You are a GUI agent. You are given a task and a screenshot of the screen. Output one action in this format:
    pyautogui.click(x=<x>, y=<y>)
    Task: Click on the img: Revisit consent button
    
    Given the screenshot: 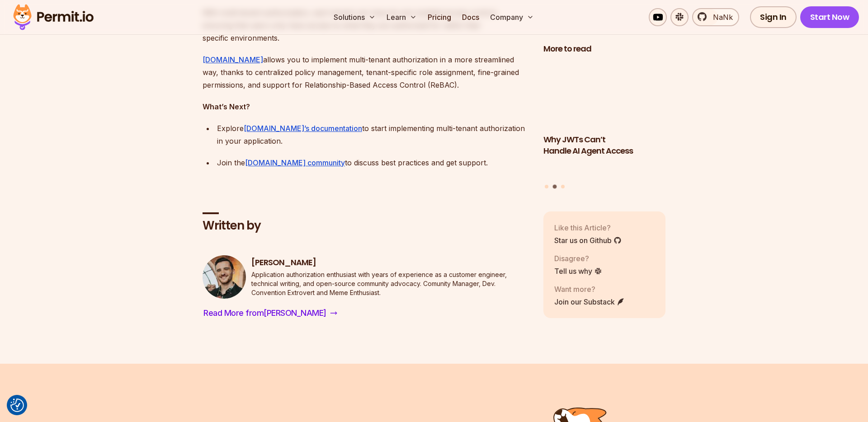 What is the action you would take?
    pyautogui.click(x=18, y=405)
    